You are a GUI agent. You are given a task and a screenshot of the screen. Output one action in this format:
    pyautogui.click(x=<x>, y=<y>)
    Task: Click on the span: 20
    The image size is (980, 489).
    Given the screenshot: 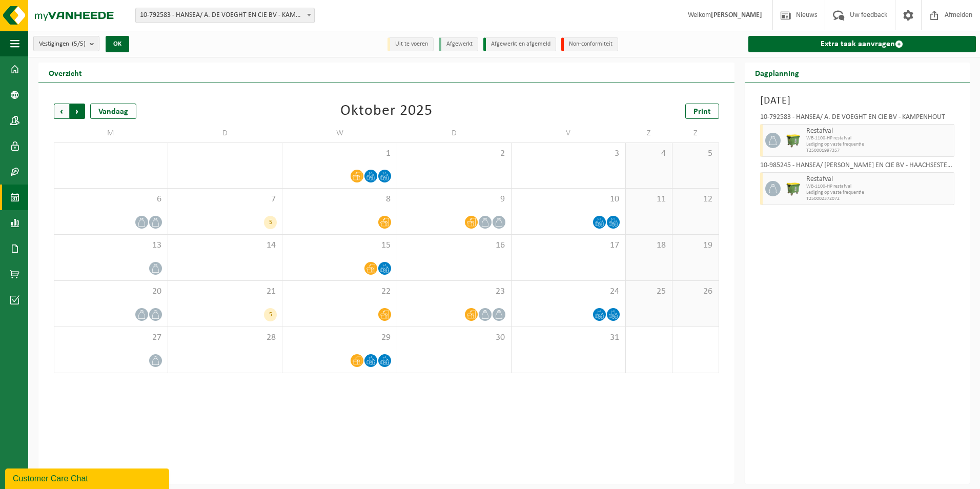 What is the action you would take?
    pyautogui.click(x=110, y=292)
    